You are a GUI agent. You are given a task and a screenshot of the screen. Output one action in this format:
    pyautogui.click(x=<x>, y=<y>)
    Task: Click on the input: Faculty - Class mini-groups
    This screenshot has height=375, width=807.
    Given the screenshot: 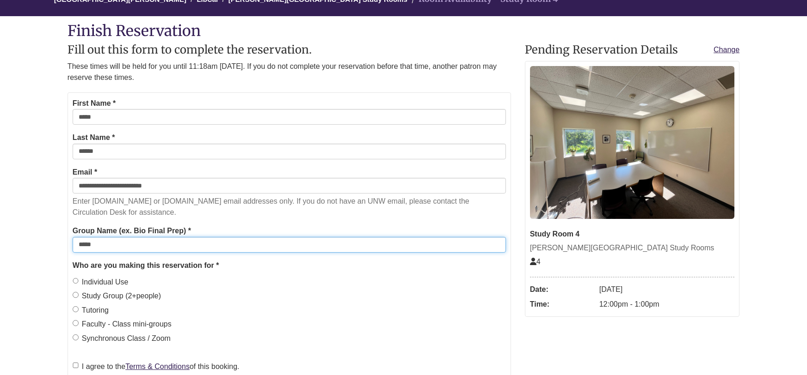 What is the action you would take?
    pyautogui.click(x=75, y=323)
    